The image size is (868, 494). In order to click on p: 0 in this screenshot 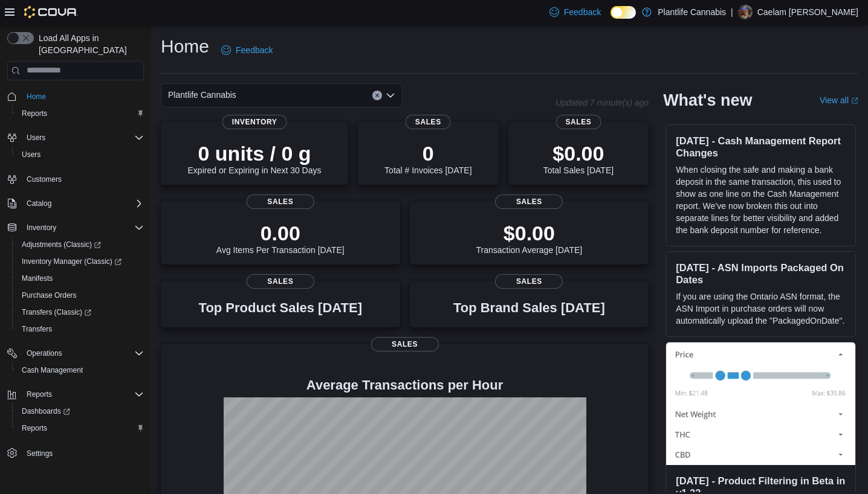, I will do `click(428, 153)`.